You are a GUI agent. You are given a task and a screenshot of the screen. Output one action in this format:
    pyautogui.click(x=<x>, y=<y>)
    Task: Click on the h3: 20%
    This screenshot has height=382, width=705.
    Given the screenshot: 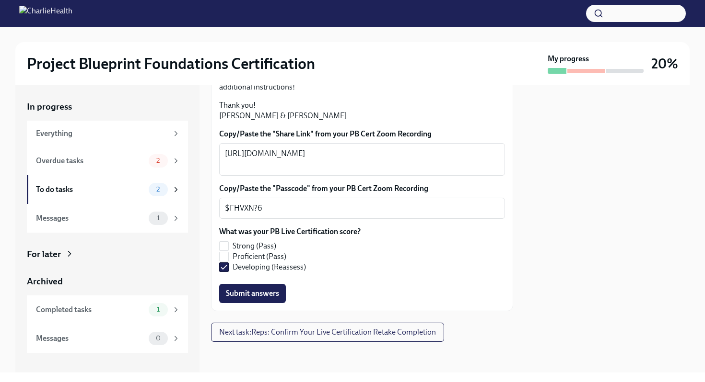 What is the action you would take?
    pyautogui.click(x=664, y=64)
    